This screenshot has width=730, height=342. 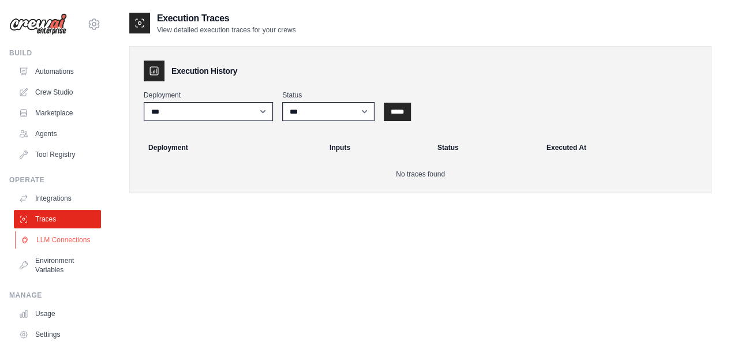 I want to click on a: Crew Studio, so click(x=57, y=92).